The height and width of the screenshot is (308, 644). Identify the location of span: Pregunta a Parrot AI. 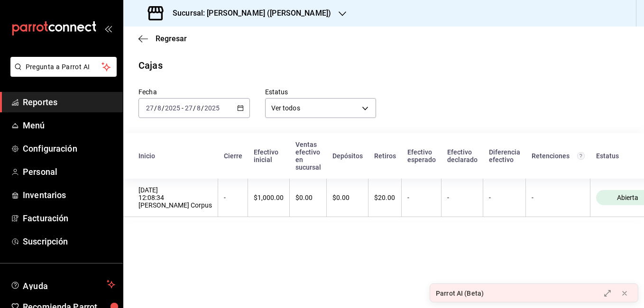
(64, 67).